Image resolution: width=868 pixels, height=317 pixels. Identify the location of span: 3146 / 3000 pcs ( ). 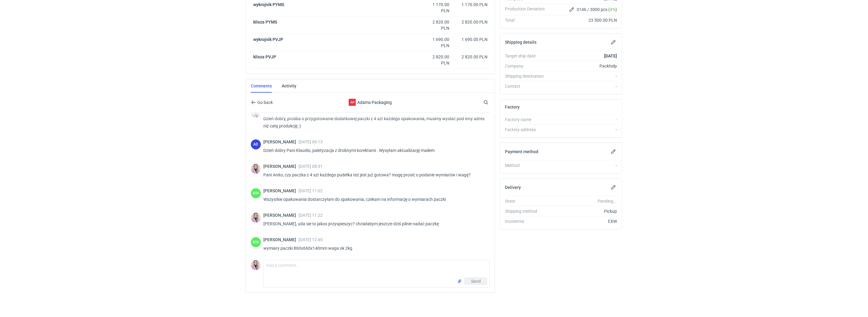
(597, 9).